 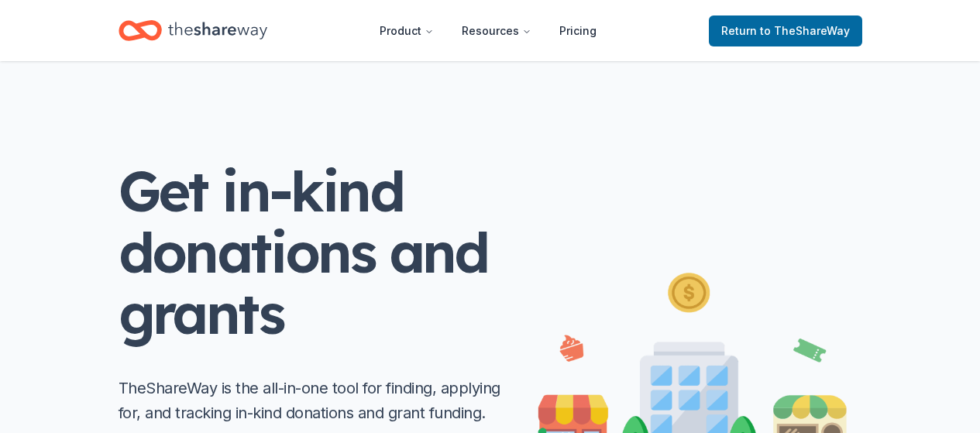 I want to click on span: Return, so click(x=786, y=31).